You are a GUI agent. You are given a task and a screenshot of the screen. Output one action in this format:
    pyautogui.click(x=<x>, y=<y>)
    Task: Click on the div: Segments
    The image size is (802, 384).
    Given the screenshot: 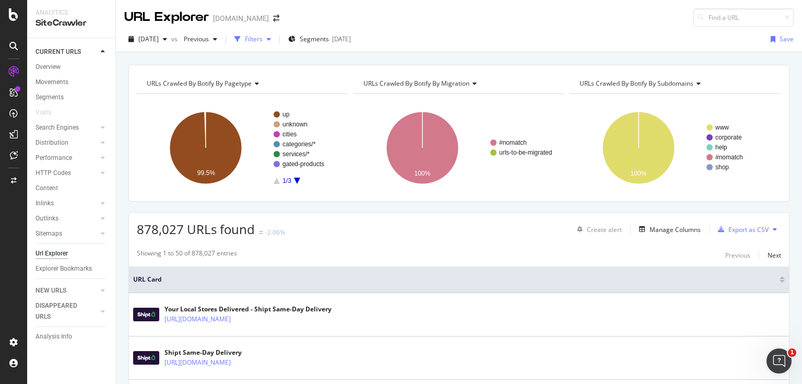 What is the action you would take?
    pyautogui.click(x=50, y=97)
    